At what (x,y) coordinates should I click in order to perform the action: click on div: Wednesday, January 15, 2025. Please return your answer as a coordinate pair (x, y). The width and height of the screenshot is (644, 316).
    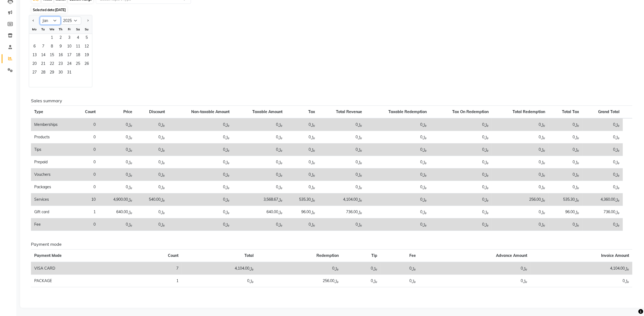
    Looking at the image, I should click on (52, 55).